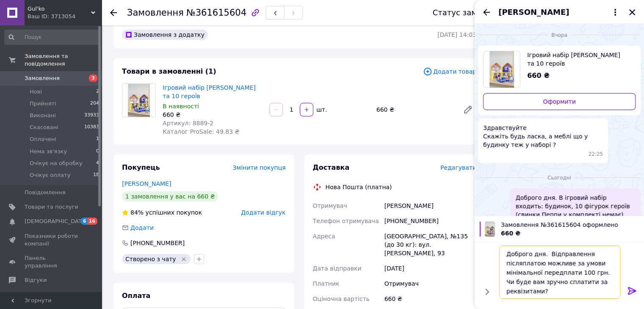 The width and height of the screenshot is (644, 309). What do you see at coordinates (201, 132) in the screenshot?
I see `span: Каталог ProSale: 49.83 ₴` at bounding box center [201, 132].